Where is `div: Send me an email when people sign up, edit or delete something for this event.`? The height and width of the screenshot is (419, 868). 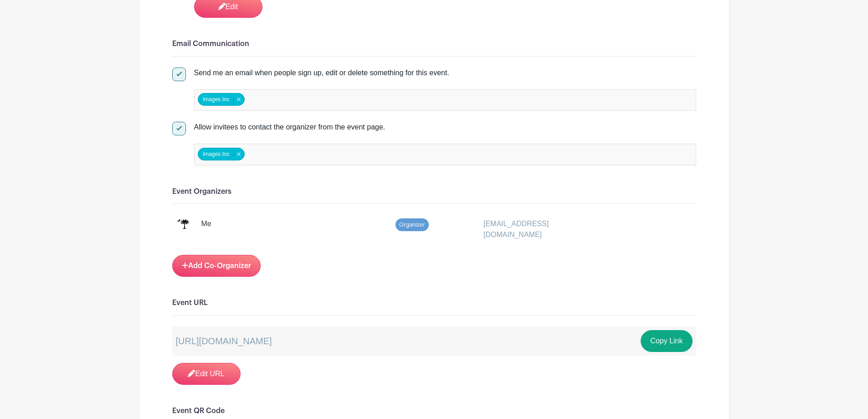
div: Send me an email when people sign up, edit or delete something for this event. is located at coordinates (445, 73).